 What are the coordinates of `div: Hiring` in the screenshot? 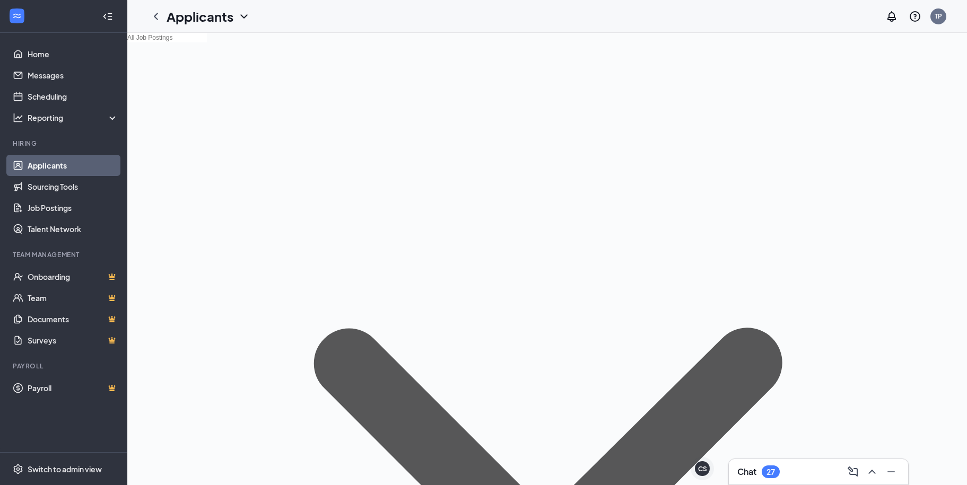 It's located at (64, 143).